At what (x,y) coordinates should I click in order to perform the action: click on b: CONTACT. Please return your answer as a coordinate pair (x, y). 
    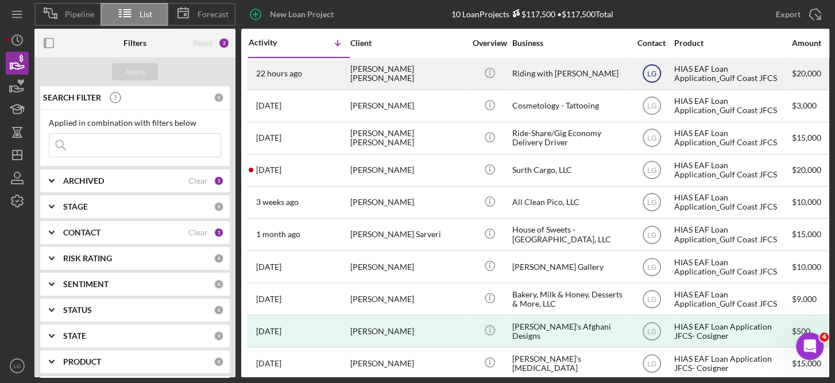
    Looking at the image, I should click on (82, 233).